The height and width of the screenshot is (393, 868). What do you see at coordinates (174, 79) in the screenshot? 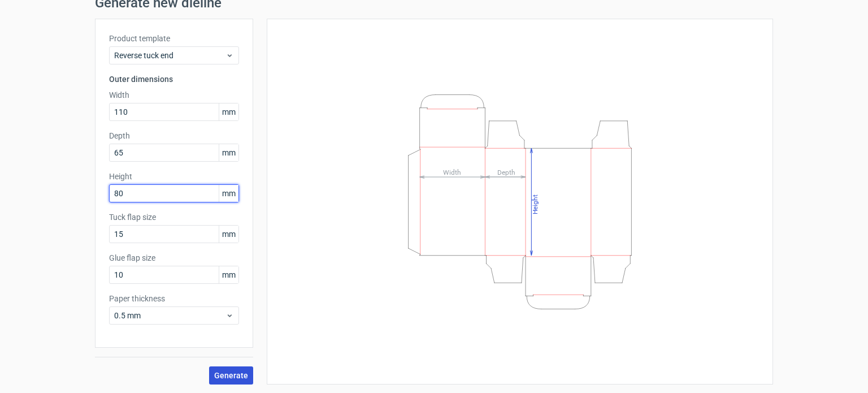
I see `h3: Outer dimensions` at bounding box center [174, 79].